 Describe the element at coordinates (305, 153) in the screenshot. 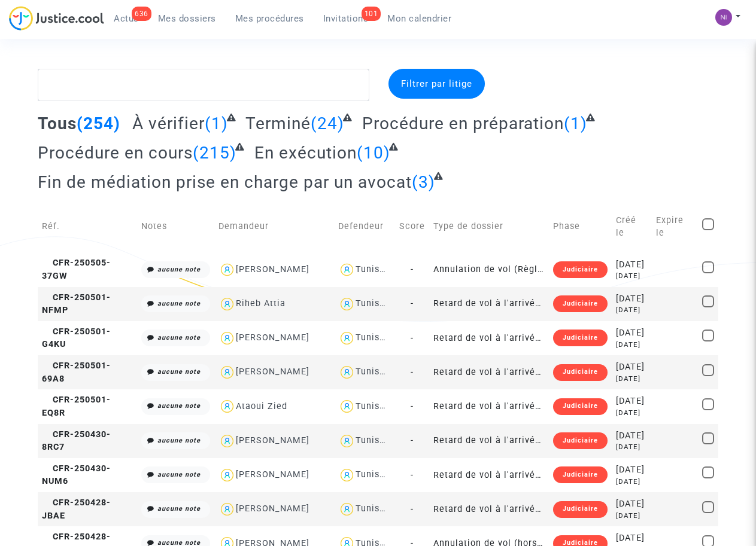

I see `span: En exécution` at that location.